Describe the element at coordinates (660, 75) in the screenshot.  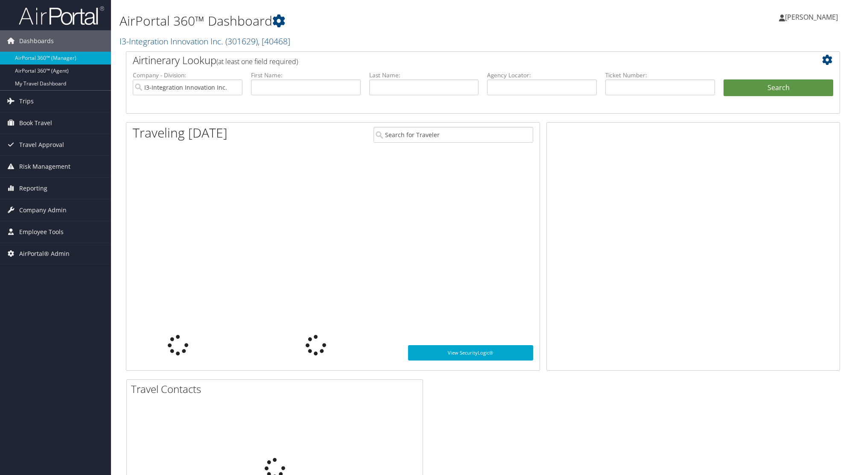
I see `label: Ticket Number:` at that location.